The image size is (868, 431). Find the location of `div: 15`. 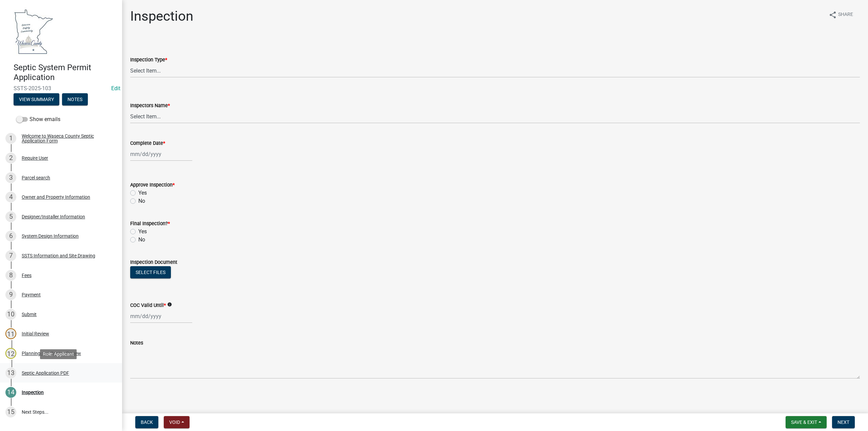

div: 15 is located at coordinates (11, 412).